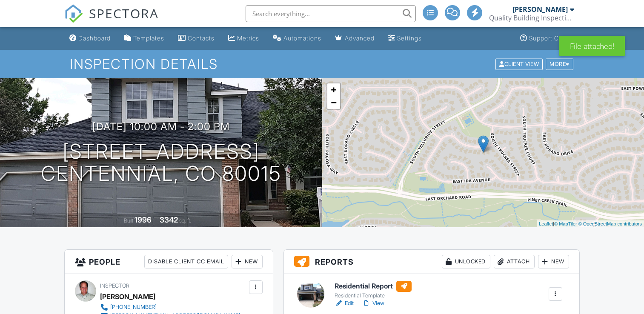  Describe the element at coordinates (169, 262) in the screenshot. I see `h3: People` at that location.